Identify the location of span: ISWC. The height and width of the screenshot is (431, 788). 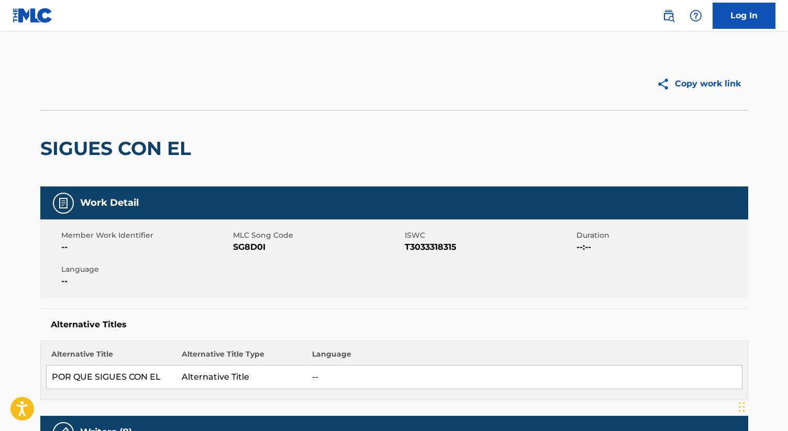
(489, 235).